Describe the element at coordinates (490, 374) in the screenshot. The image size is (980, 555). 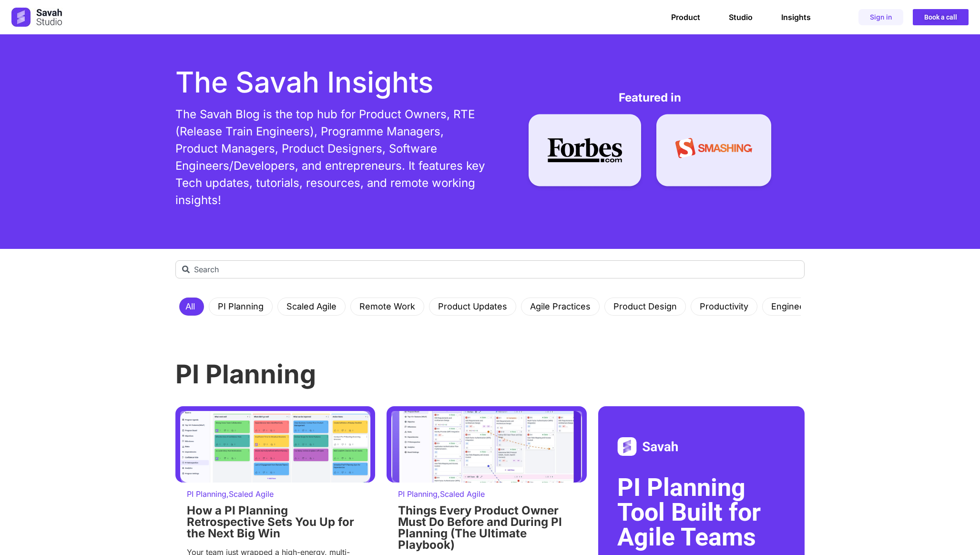
I see `h3: PI Planning` at that location.